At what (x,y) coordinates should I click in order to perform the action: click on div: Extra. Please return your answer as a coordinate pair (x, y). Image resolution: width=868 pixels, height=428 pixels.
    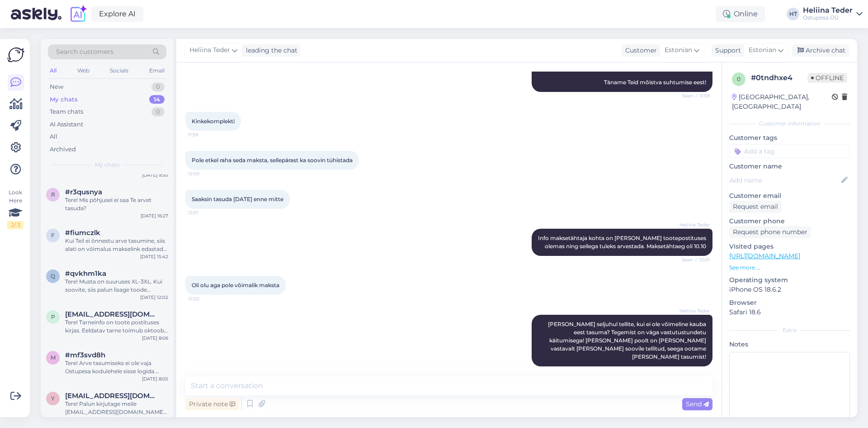
    Looking at the image, I should click on (789, 330).